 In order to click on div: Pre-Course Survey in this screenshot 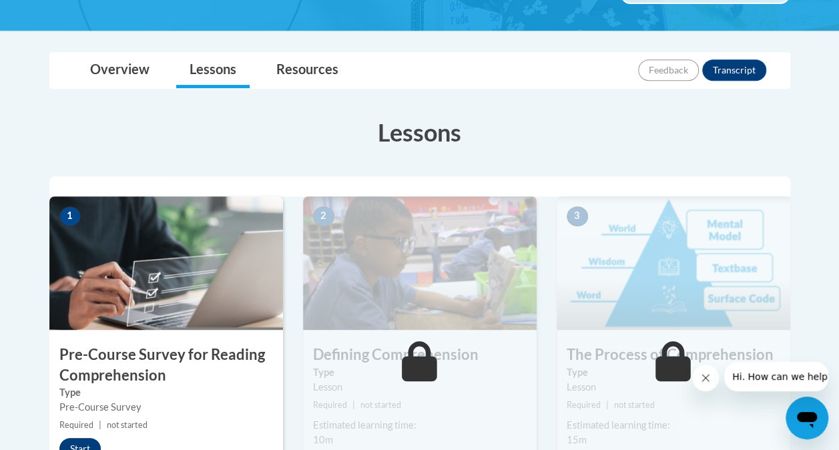, I will do `click(166, 407)`.